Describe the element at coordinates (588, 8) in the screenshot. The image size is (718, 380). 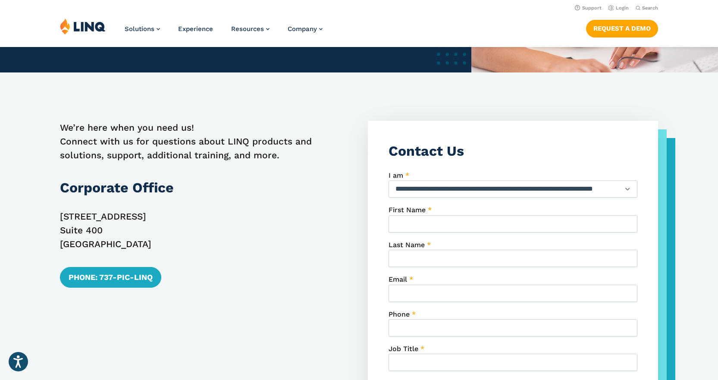
I see `a: Support` at that location.